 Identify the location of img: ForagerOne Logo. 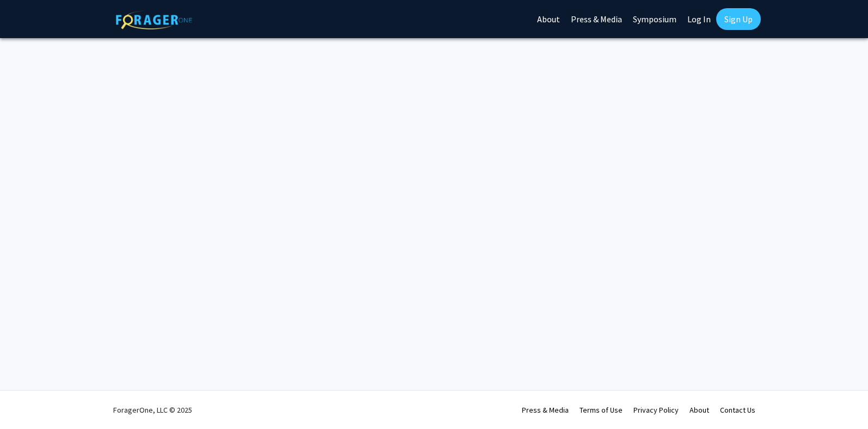
(154, 20).